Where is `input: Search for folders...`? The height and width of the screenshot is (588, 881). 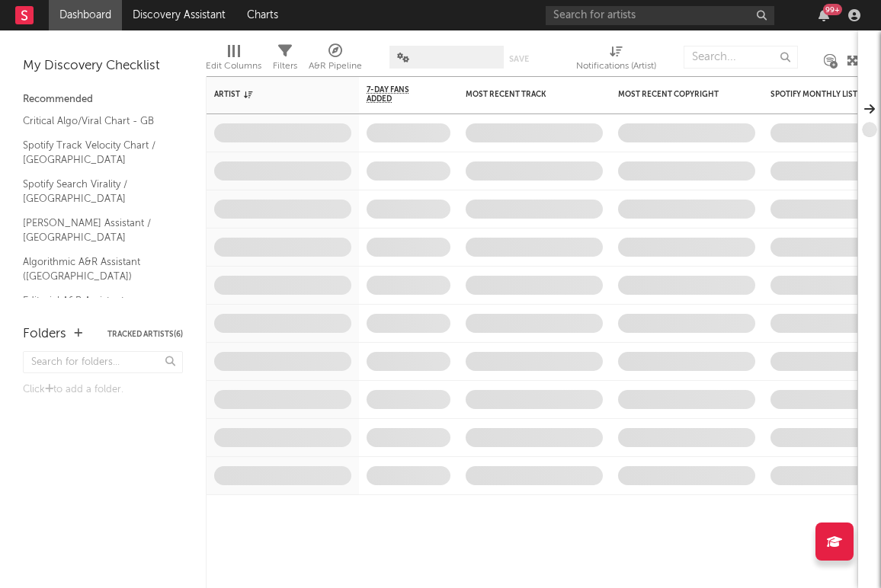
input: Search for folders... is located at coordinates (103, 362).